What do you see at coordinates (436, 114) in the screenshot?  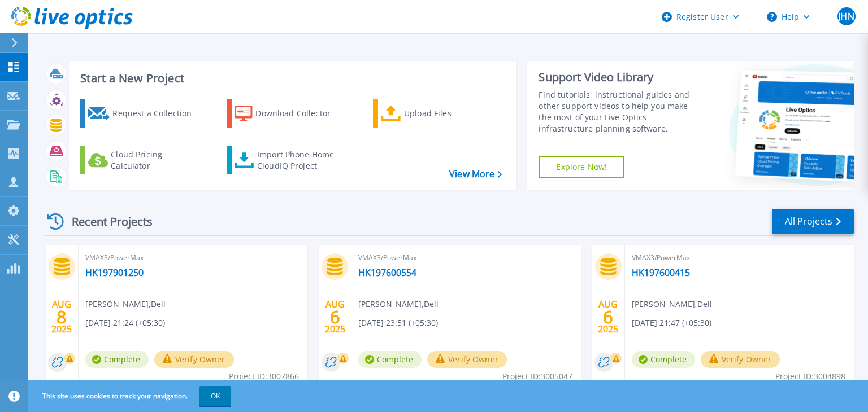 I see `a: Upload Files` at bounding box center [436, 114].